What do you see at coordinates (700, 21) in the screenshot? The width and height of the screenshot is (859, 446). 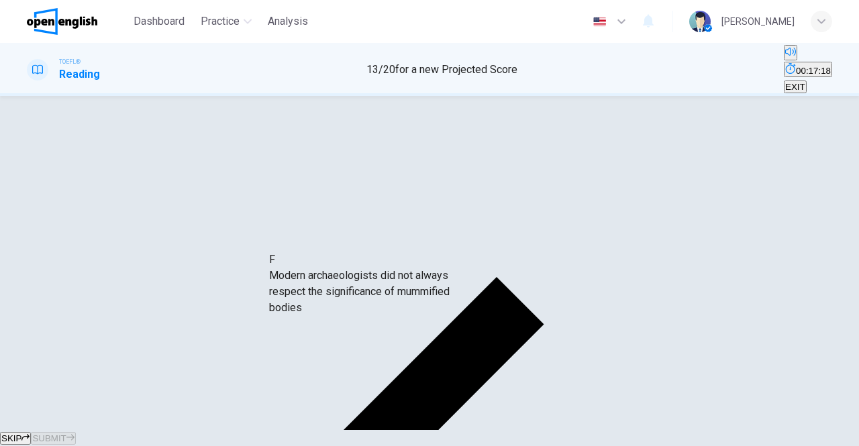 I see `img: Profile picture` at bounding box center [700, 21].